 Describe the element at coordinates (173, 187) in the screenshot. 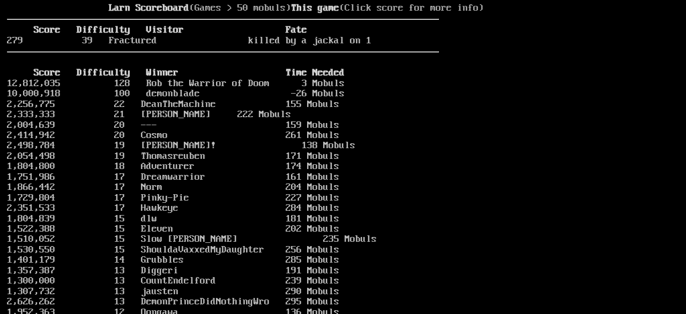

I see `a: 1,866,442 17 Norm 204 Mobuls` at that location.